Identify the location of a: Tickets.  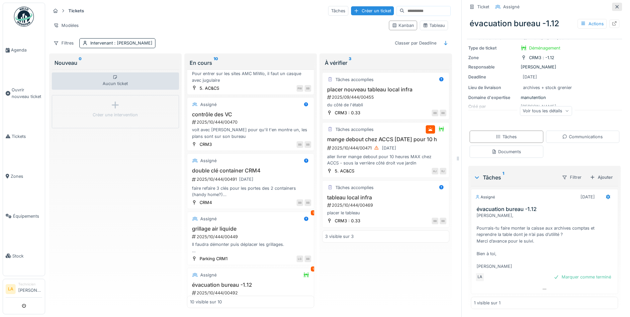
(24, 136).